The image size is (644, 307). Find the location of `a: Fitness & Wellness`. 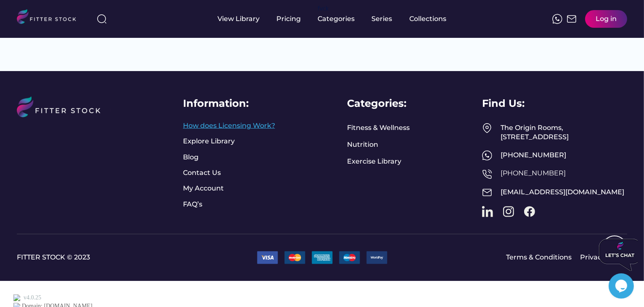

a: Fitness & Wellness is located at coordinates (378, 128).